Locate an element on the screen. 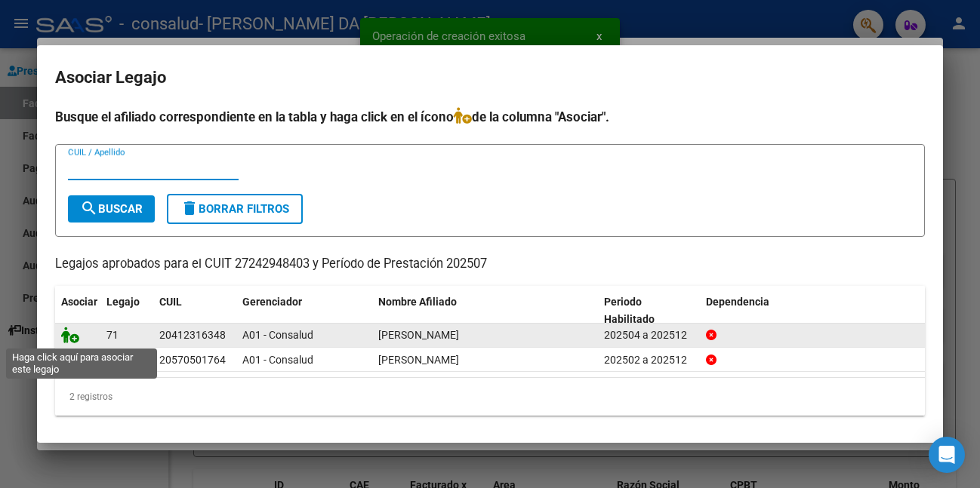  span: Legajo is located at coordinates (123, 302).